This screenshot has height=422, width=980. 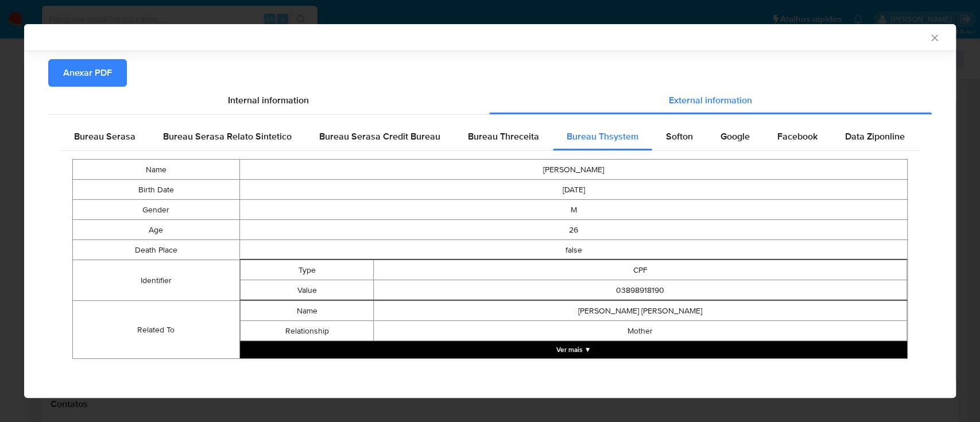 What do you see at coordinates (156, 230) in the screenshot?
I see `td: Age` at bounding box center [156, 230].